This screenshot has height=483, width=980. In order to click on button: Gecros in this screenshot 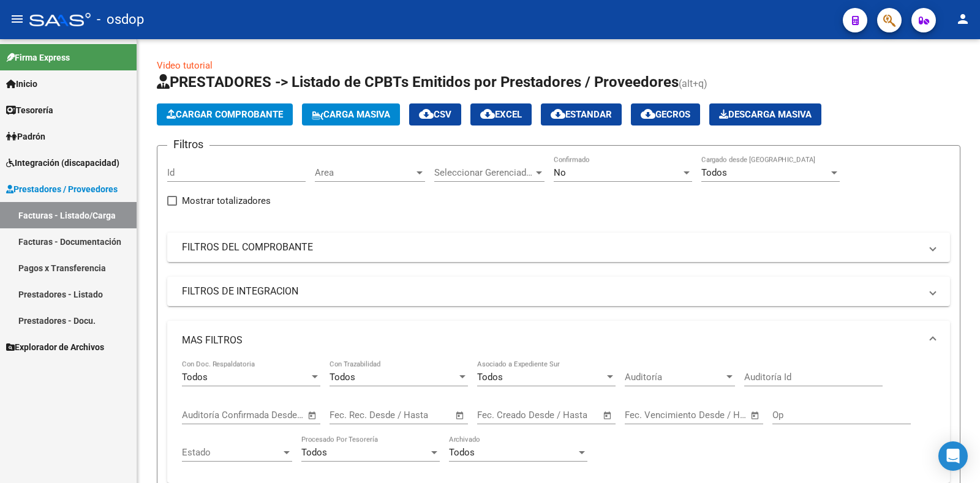, I will do `click(665, 115)`.